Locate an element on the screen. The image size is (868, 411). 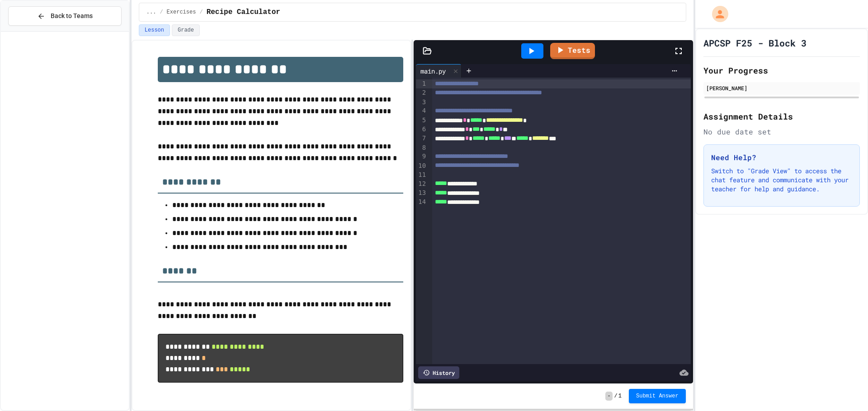
a: Tests is located at coordinates (573, 51).